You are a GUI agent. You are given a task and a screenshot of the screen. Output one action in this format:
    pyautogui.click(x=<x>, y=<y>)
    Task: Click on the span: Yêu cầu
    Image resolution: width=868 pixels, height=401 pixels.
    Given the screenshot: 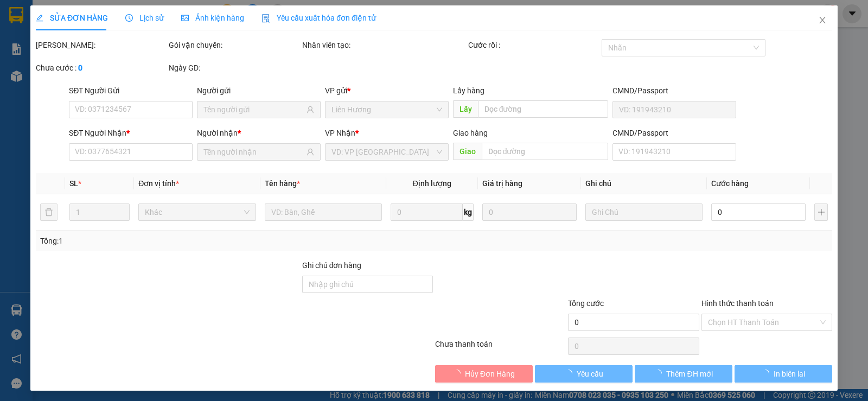 What is the action you would take?
    pyautogui.click(x=589, y=374)
    